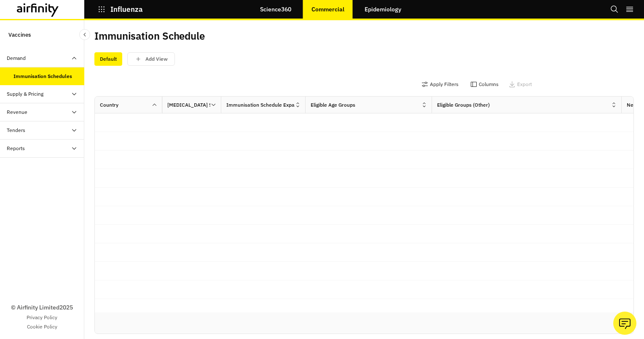 Image resolution: width=644 pixels, height=339 pixels. I want to click on p: Influenza, so click(127, 9).